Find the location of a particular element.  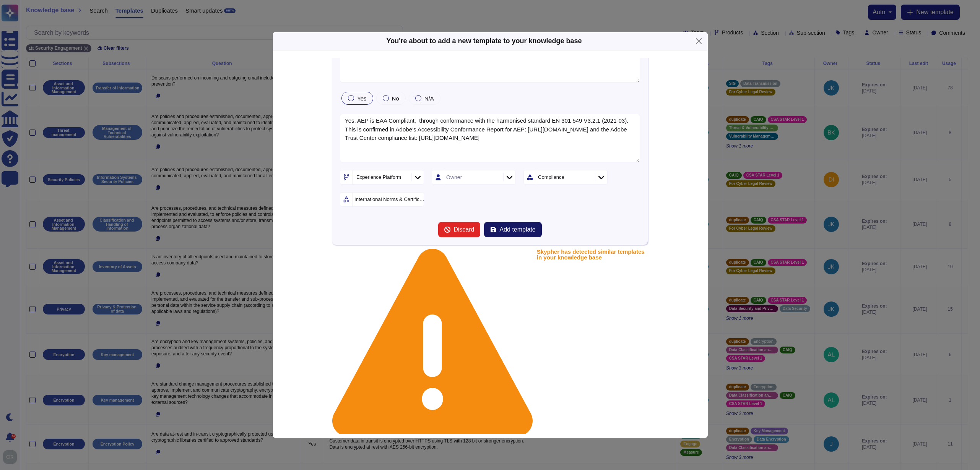

div: Experience Platform is located at coordinates (378, 177).